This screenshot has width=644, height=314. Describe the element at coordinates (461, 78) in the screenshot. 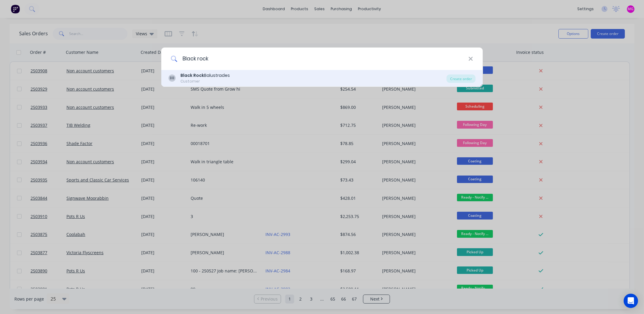

I see `div: Create order` at that location.